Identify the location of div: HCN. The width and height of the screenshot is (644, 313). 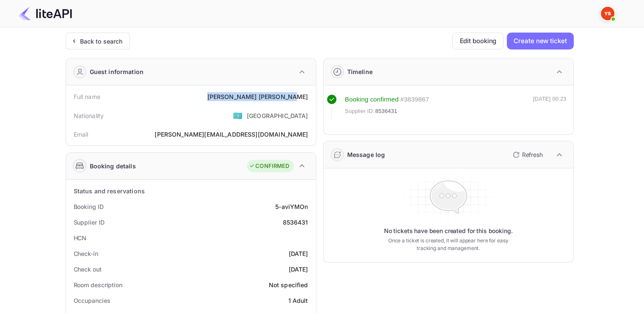
(80, 237).